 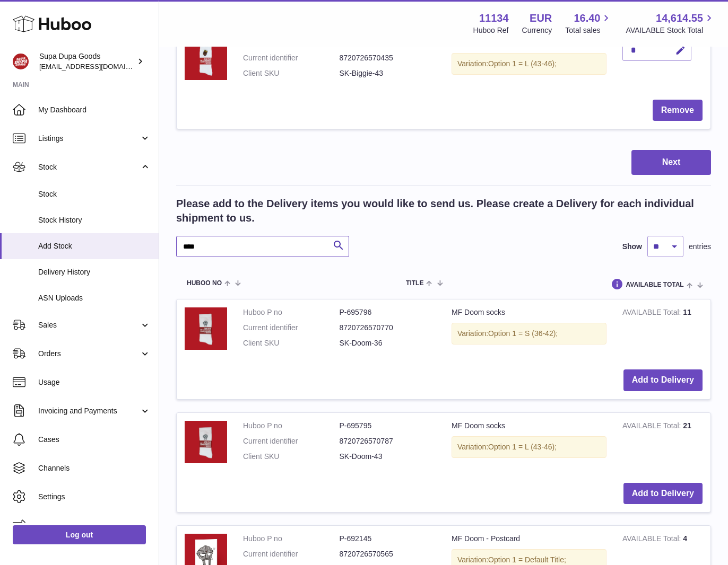 What do you see at coordinates (494, 18) in the screenshot?
I see `strong: 11134` at bounding box center [494, 18].